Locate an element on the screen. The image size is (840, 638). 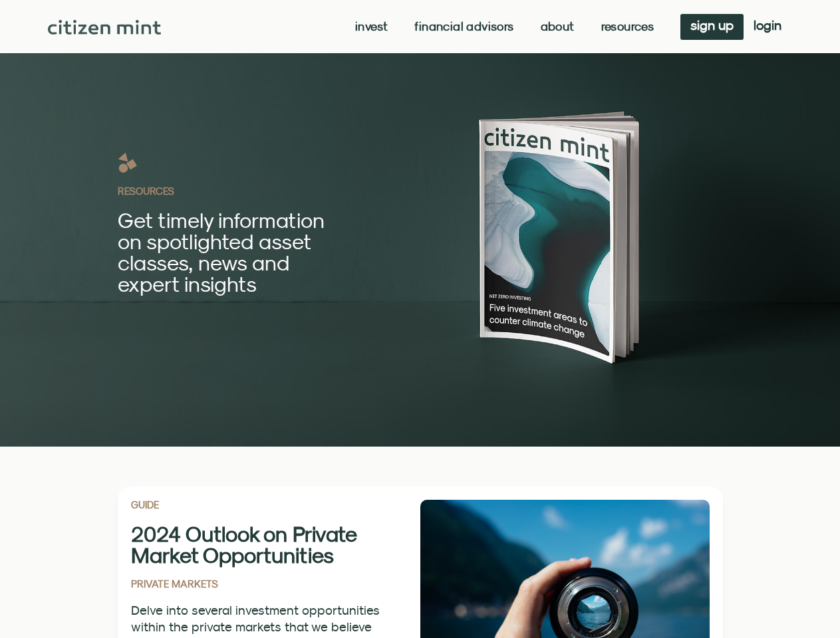
h2: GUIDE is located at coordinates (275, 504).